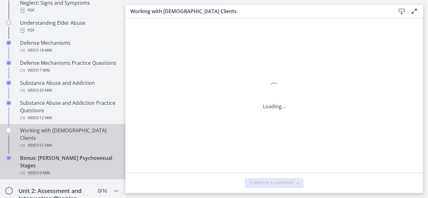 The height and width of the screenshot is (198, 428). Describe the element at coordinates (274, 88) in the screenshot. I see `div: 1` at that location.